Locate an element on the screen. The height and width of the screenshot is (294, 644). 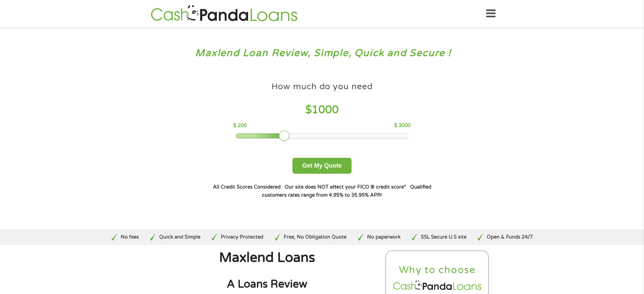
p: $ 3000 is located at coordinates (402, 126).